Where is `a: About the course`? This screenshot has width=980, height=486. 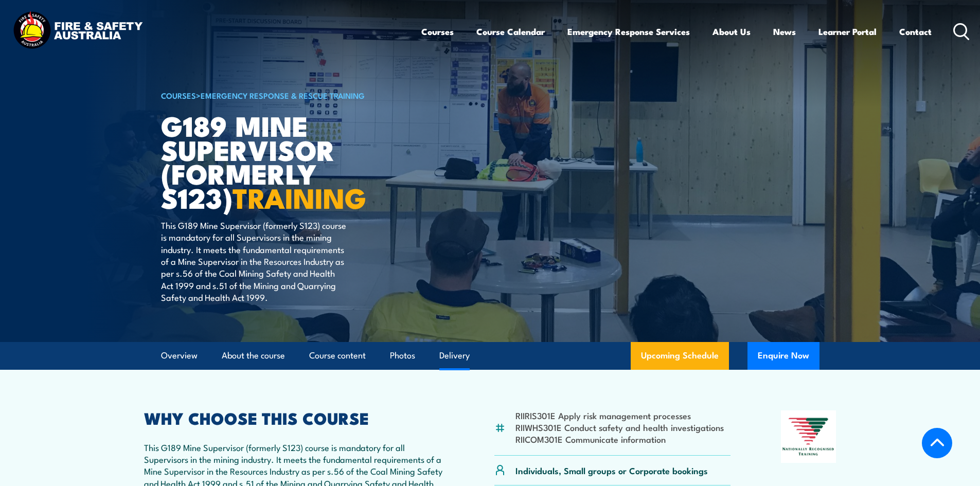 a: About the course is located at coordinates (253, 356).